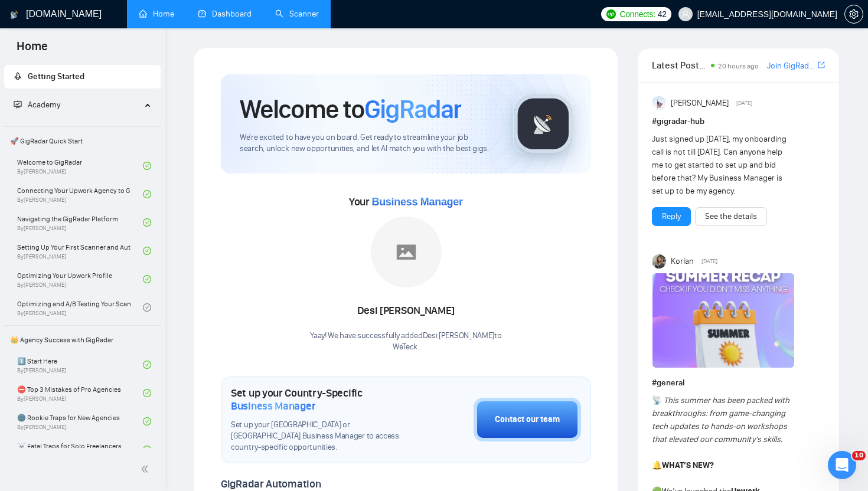 The image size is (868, 491). What do you see at coordinates (80, 450) in the screenshot?
I see `a: ☠️ Fatal Traps for Solo Freelancers` at bounding box center [80, 450].